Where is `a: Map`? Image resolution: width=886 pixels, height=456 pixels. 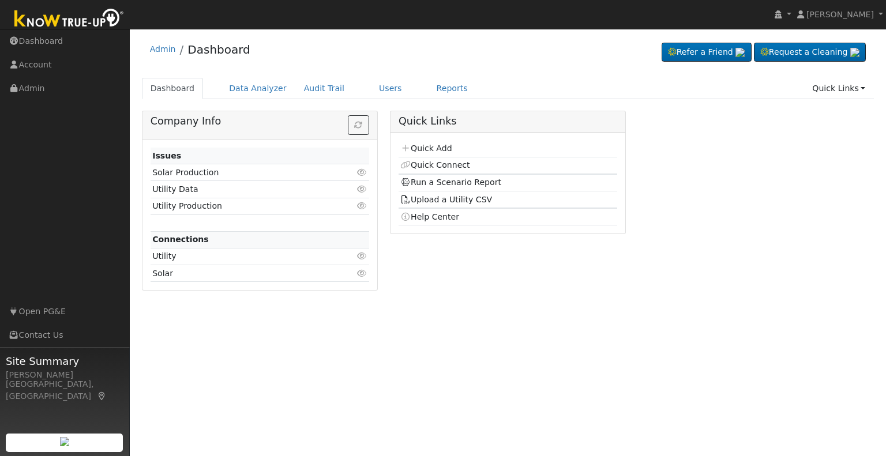
a: Map is located at coordinates (102, 396).